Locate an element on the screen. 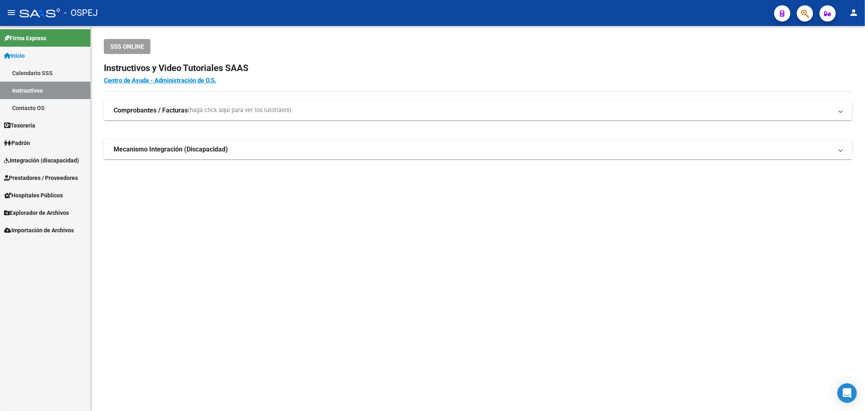  strong: Comprobantes / Facturas is located at coordinates (151, 110).